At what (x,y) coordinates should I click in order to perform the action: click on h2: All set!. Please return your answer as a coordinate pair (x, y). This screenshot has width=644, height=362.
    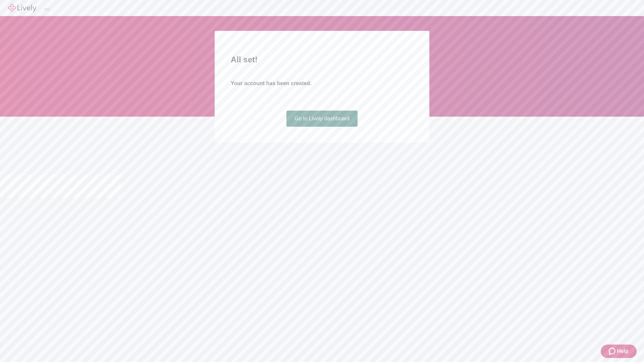
    Looking at the image, I should click on (322, 60).